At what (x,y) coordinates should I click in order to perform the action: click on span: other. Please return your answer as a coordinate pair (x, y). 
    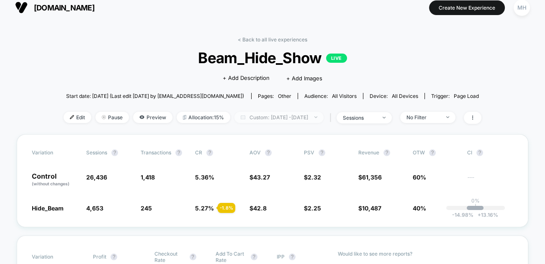
    Looking at the image, I should click on (284, 96).